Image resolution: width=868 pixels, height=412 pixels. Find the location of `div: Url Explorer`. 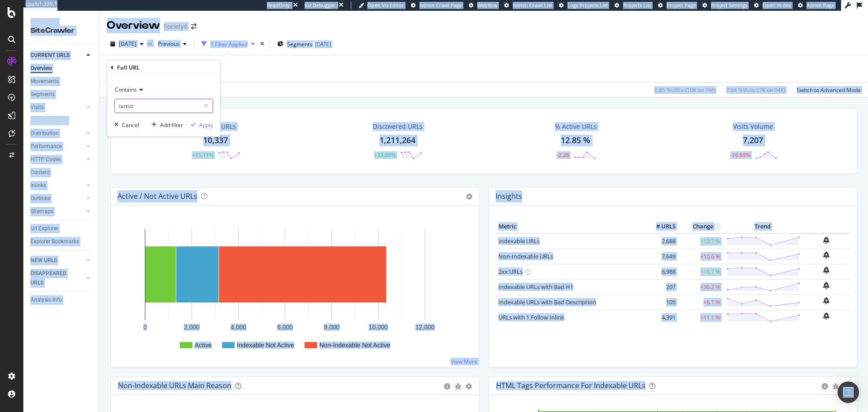

div: Url Explorer is located at coordinates (44, 229).